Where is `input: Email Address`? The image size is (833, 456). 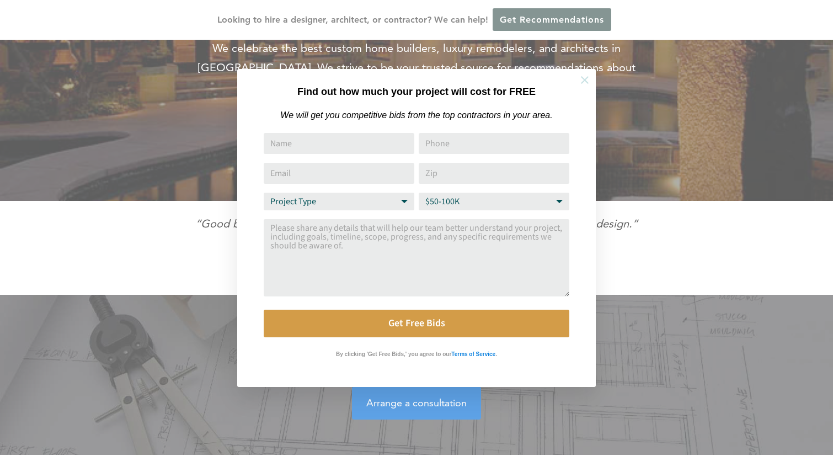 input: Email Address is located at coordinates (339, 173).